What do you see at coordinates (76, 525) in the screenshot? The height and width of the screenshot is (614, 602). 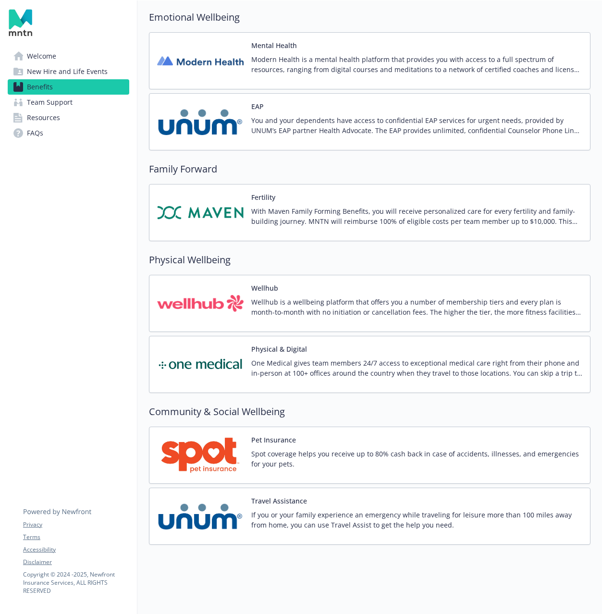 I see `a: Privacy` at bounding box center [76, 525].